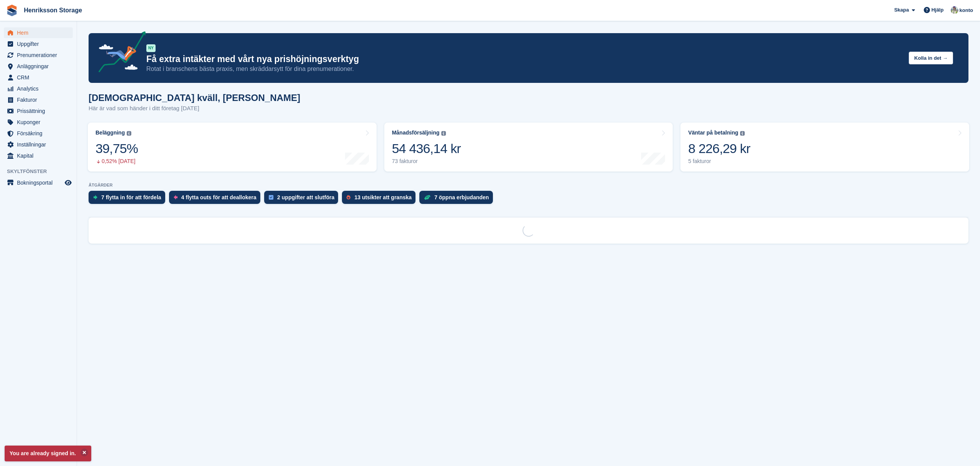 The height and width of the screenshot is (466, 980). Describe the element at coordinates (42, 172) in the screenshot. I see `span: Skyltfönster` at that location.